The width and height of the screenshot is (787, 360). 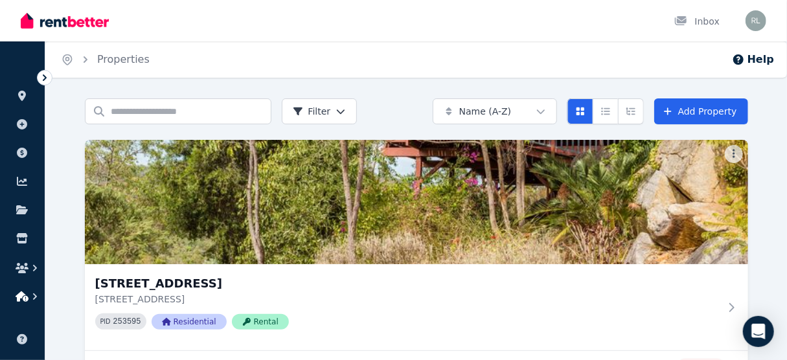 I want to click on img: Revital Lurie, so click(x=756, y=21).